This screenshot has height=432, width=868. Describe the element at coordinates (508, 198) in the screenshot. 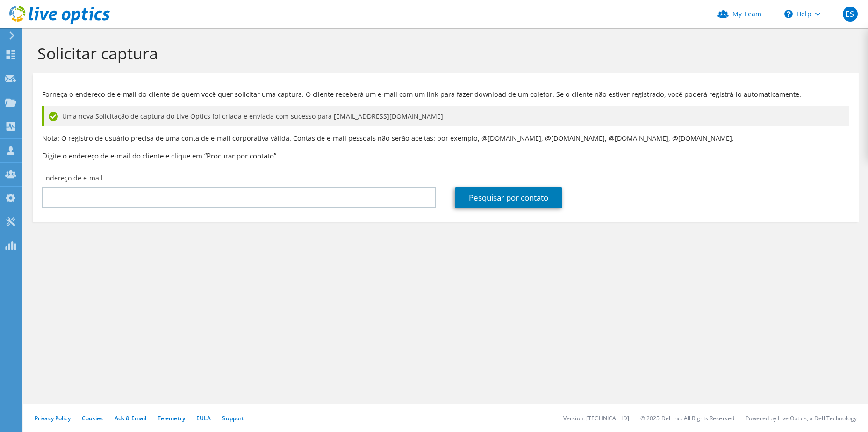

I see `a: Pesquisar por contato` at that location.